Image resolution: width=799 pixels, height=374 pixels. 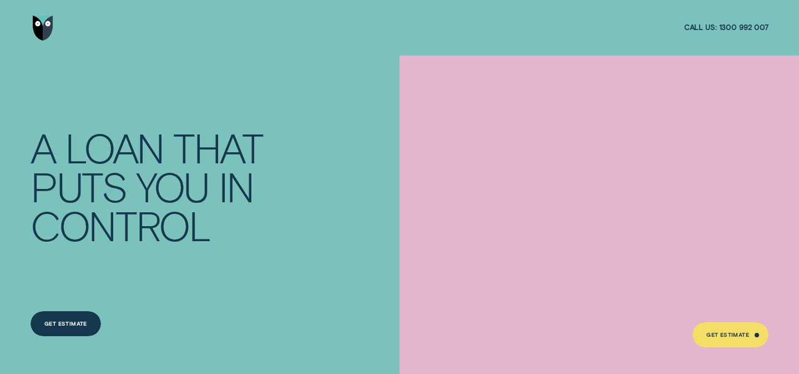 I want to click on div: A LOAN THAT PUTS YOU IN CONTROL, so click(x=150, y=185).